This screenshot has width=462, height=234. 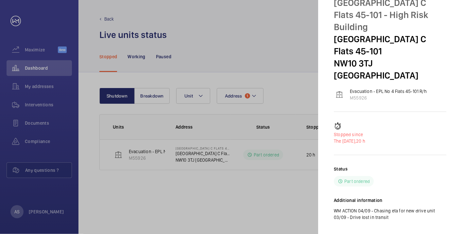 What do you see at coordinates (390, 200) in the screenshot?
I see `h2: Additional information` at bounding box center [390, 200].